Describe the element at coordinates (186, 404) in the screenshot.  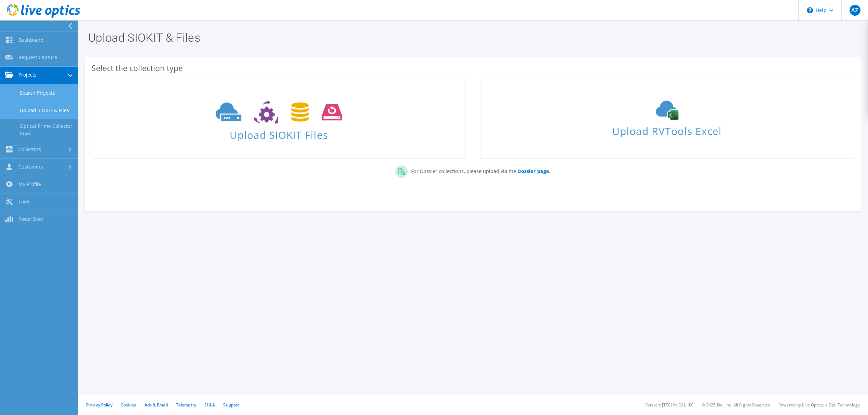
I see `a: Telemetry` at that location.